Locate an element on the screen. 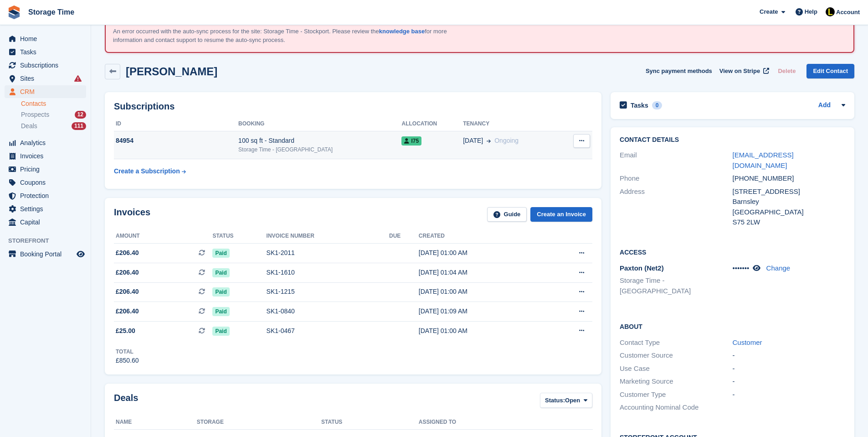 Image resolution: width=868 pixels, height=437 pixels. a: knowledge base is located at coordinates (402, 31).